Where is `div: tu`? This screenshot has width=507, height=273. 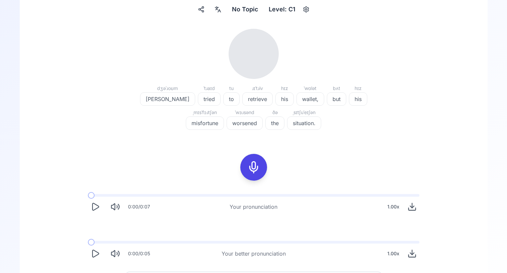 div: tu is located at coordinates (231, 88).